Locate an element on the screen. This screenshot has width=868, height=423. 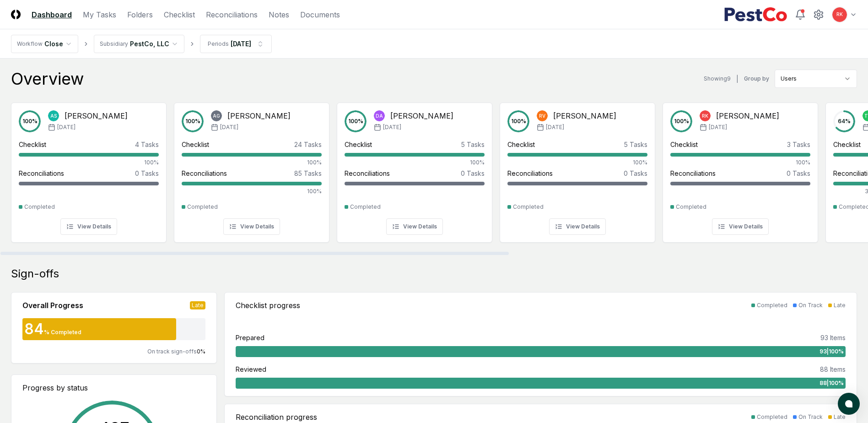
a: My Tasks is located at coordinates (99, 14).